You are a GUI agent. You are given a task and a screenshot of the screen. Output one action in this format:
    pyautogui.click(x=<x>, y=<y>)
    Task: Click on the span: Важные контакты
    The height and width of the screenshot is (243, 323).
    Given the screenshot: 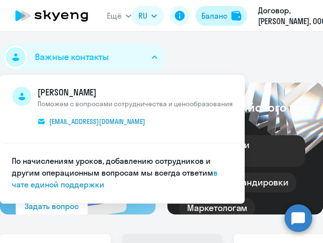 What is the action you would take?
    pyautogui.click(x=72, y=57)
    